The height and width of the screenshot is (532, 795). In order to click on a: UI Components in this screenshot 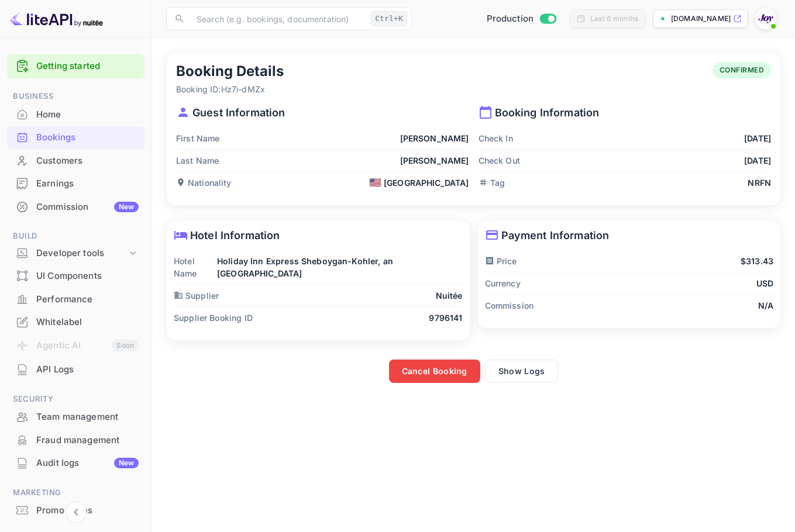, I will do `click(75, 275)`.